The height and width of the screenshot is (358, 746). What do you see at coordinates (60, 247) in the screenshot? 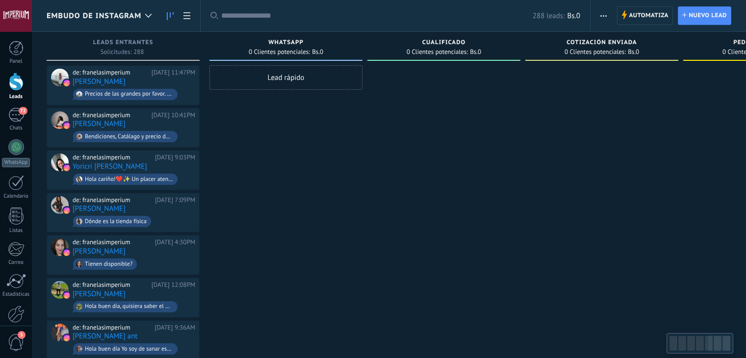
I see `div: Mariana Echenique` at bounding box center [60, 247].